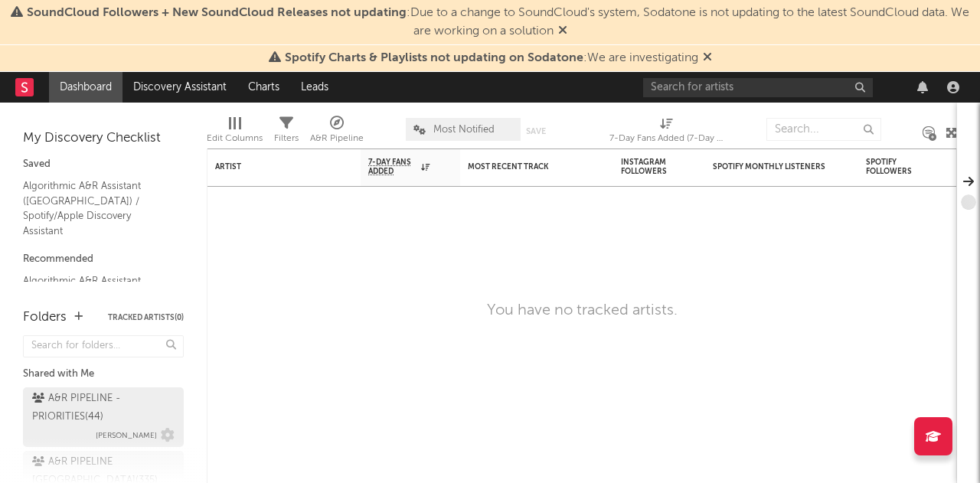 Image resolution: width=980 pixels, height=483 pixels. I want to click on div: A&R PIPELINE - PRIORITIES ( 44 ), so click(101, 408).